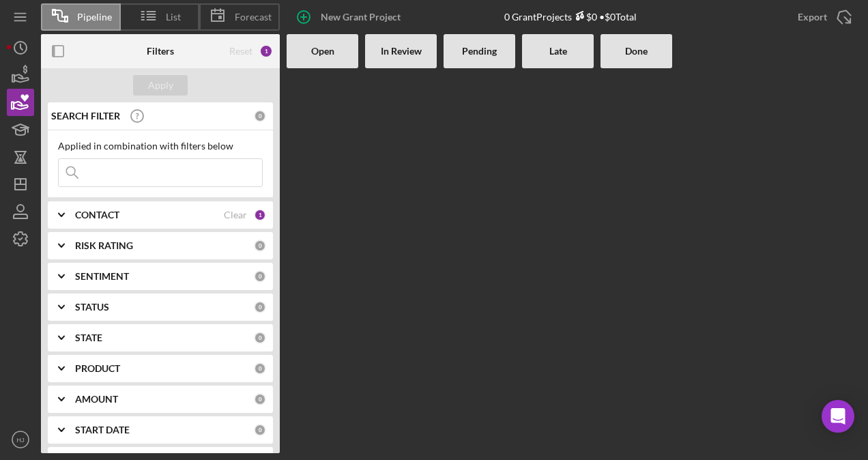 The width and height of the screenshot is (868, 460). What do you see at coordinates (636, 51) in the screenshot?
I see `b: Done` at bounding box center [636, 51].